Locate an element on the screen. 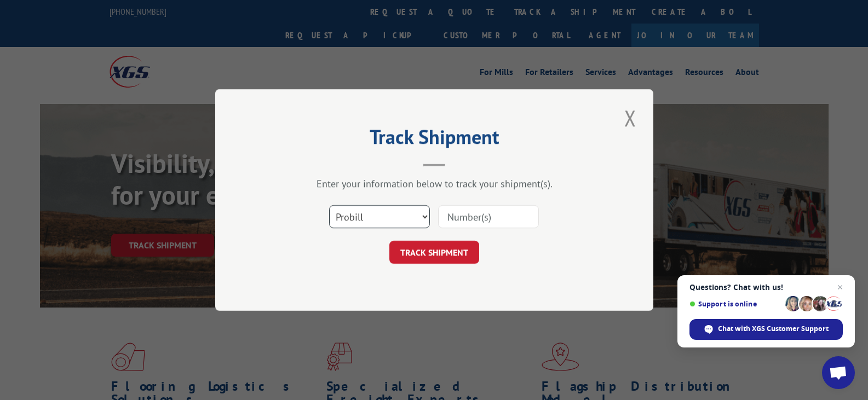 This screenshot has height=400, width=868. span: Support is online is located at coordinates (735, 304).